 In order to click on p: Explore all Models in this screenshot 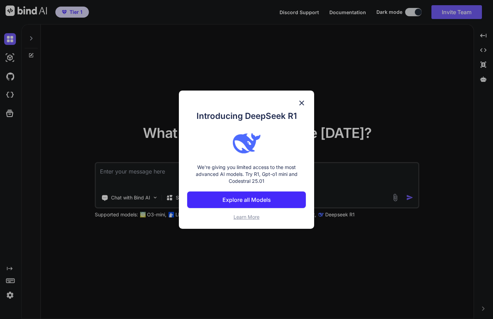, I will do `click(247, 200)`.